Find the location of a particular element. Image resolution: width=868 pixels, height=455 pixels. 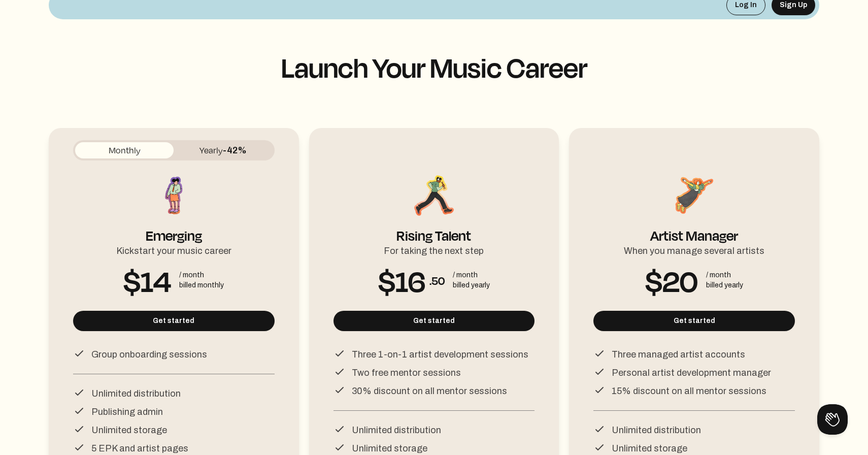

p: Personal artist development manager is located at coordinates (691, 372).